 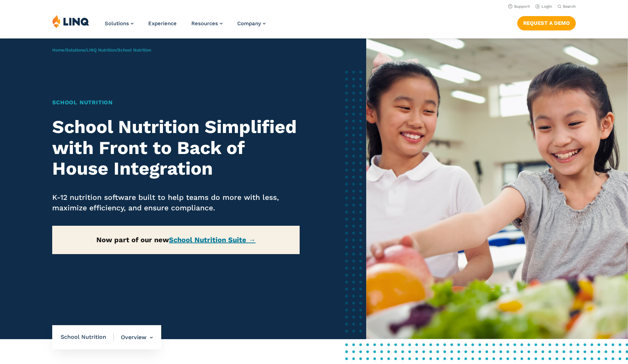 I want to click on span: Search, so click(x=569, y=6).